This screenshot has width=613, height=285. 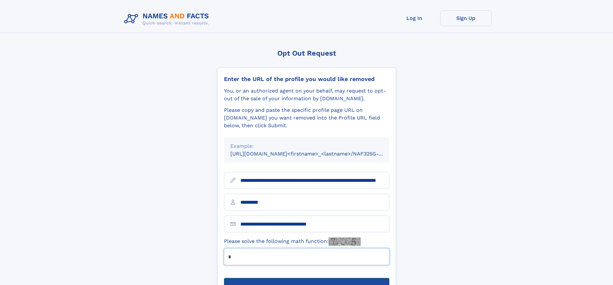 What do you see at coordinates (306, 95) in the screenshot?
I see `div: You, or an authorized agent on your behalf, may request to opt-out of the sale of your informatio...` at bounding box center [306, 95].